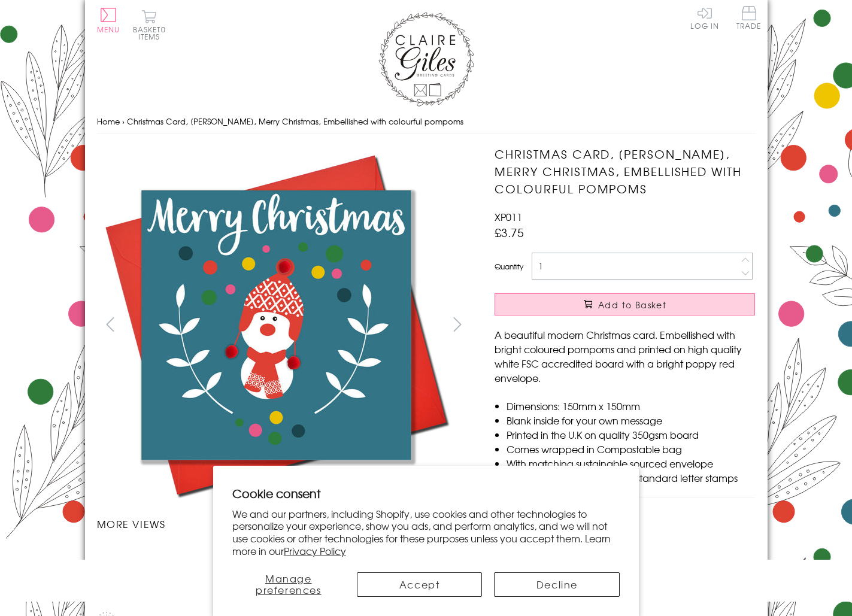 Image resolution: width=852 pixels, height=616 pixels. I want to click on label: Quantity, so click(510, 267).